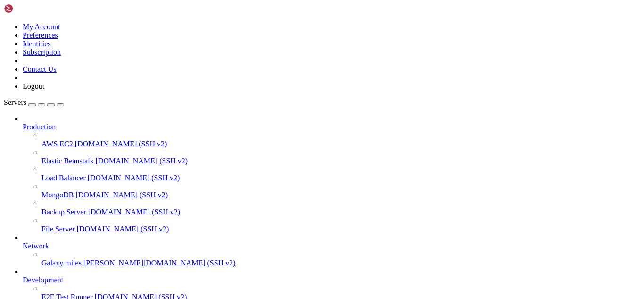 Image resolution: width=644 pixels, height=299 pixels. I want to click on li: Network, so click(332, 250).